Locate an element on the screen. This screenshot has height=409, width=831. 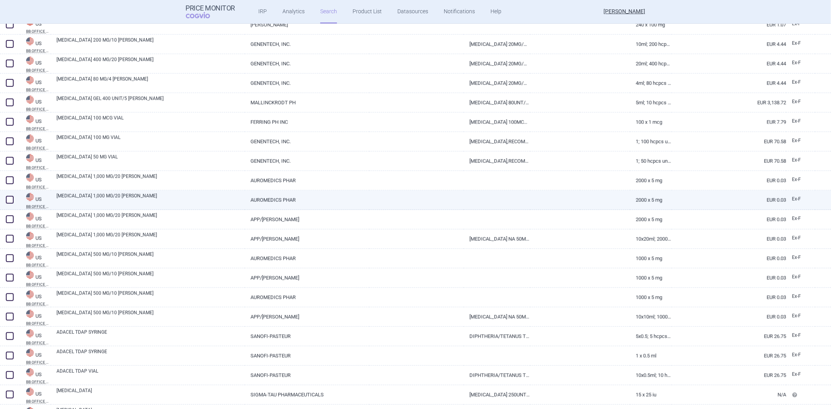
a: FERRING PH INC is located at coordinates (307, 122).